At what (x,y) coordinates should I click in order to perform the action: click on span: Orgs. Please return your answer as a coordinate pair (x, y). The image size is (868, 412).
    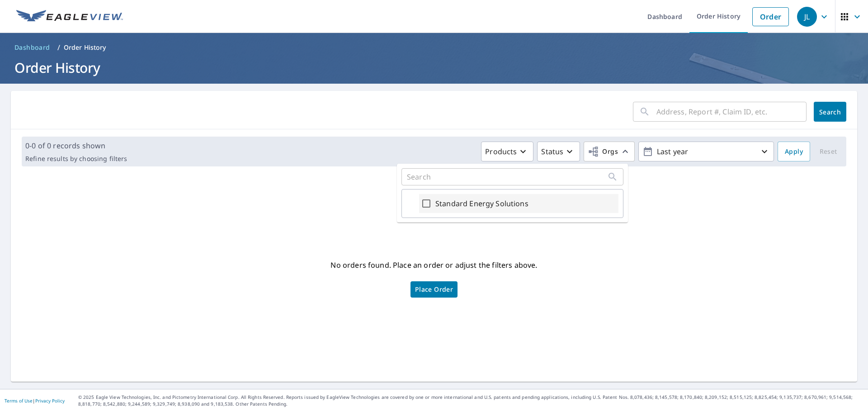
    Looking at the image, I should click on (603, 152).